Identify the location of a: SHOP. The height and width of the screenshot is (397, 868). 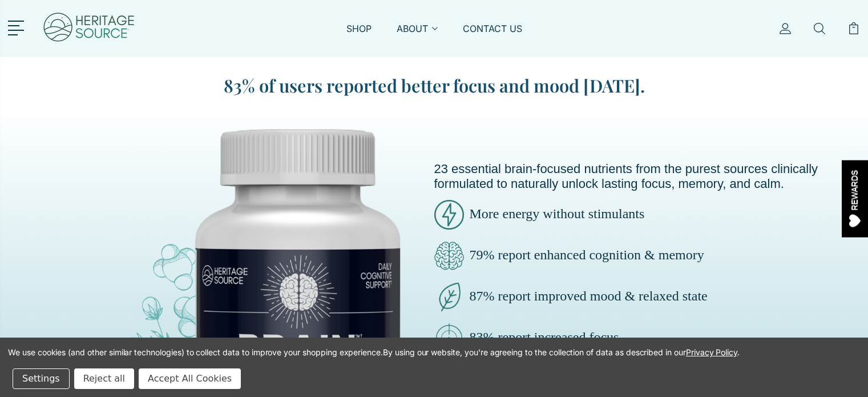
(359, 36).